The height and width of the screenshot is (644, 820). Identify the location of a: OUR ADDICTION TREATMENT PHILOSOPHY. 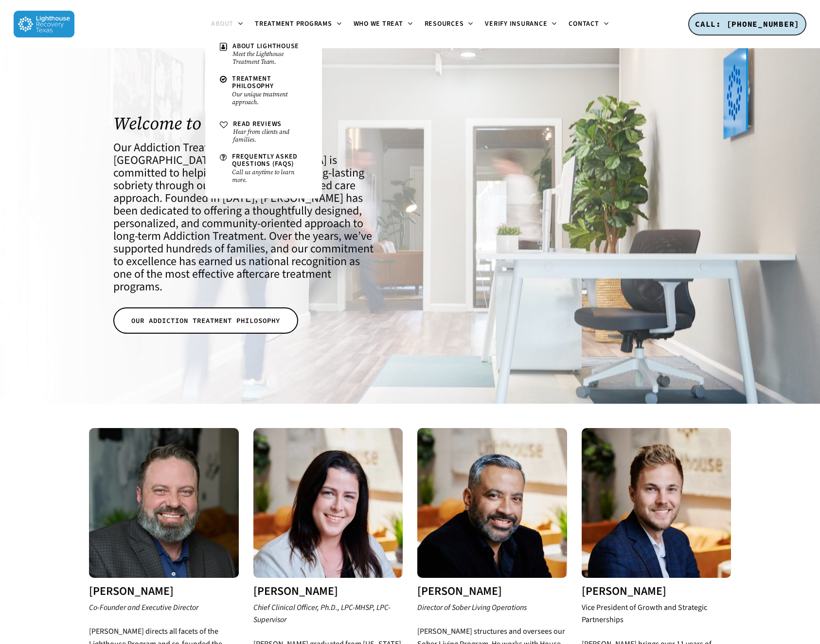
(206, 321).